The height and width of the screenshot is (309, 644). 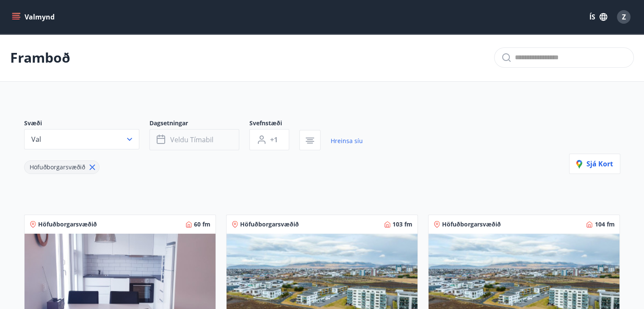 I want to click on button: Z, so click(x=624, y=17).